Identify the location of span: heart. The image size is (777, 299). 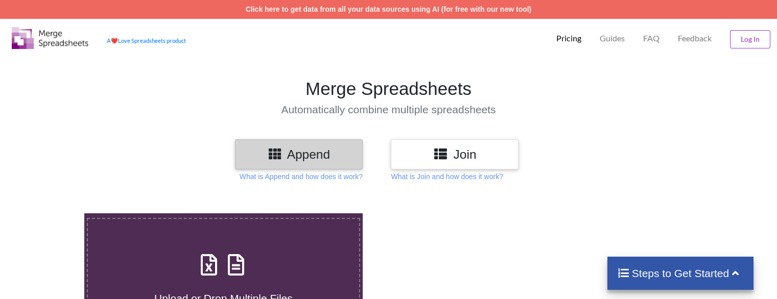
(114, 40).